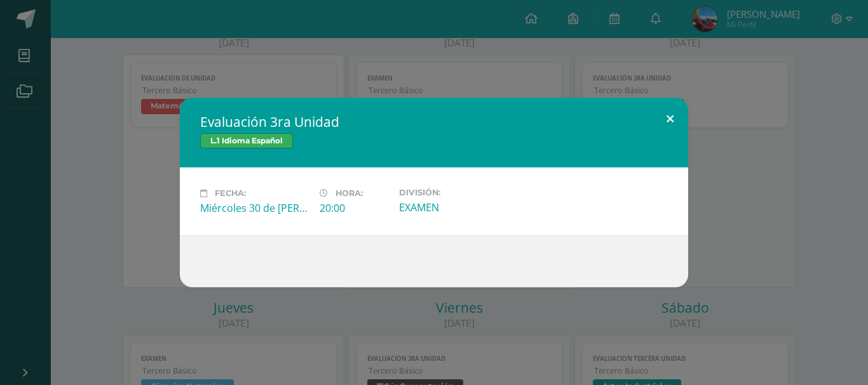 The height and width of the screenshot is (385, 868). What do you see at coordinates (230, 193) in the screenshot?
I see `span: Fecha:` at bounding box center [230, 193].